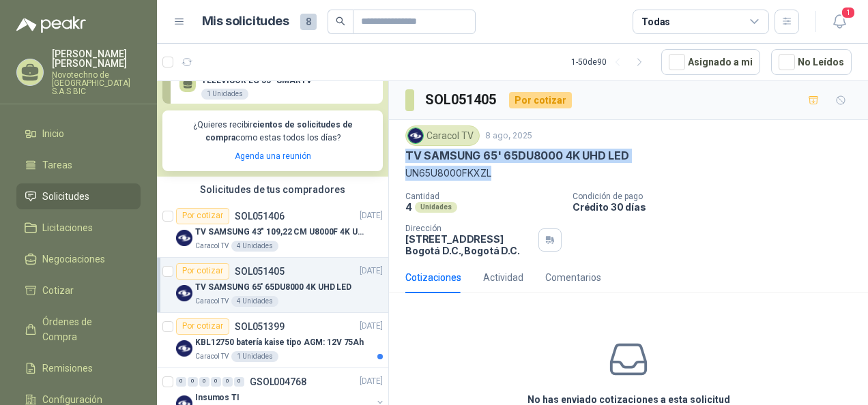 The image size is (868, 405). Describe the element at coordinates (629, 173) in the screenshot. I see `p: UN65U8000FKXZL` at that location.